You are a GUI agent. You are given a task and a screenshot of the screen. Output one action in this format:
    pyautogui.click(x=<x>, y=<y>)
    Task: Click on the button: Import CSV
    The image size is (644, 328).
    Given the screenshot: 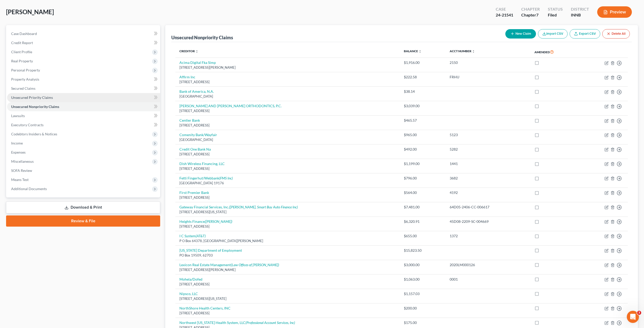 What is the action you would take?
    pyautogui.click(x=553, y=34)
    